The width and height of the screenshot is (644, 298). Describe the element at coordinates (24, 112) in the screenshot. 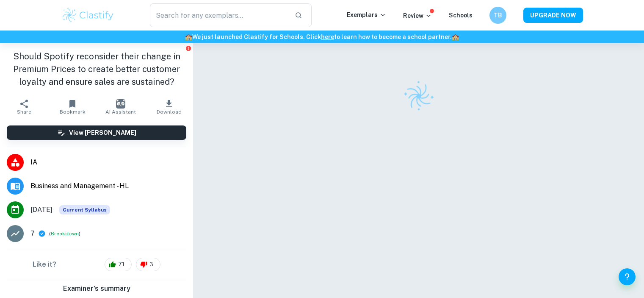

I see `span: Share` at that location.